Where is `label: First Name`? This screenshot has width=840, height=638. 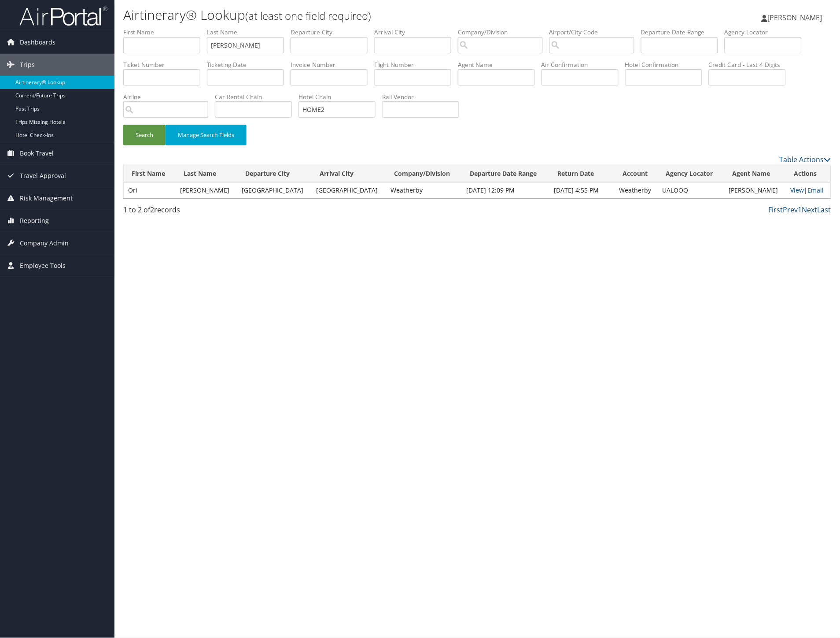
label: First Name is located at coordinates (165, 32).